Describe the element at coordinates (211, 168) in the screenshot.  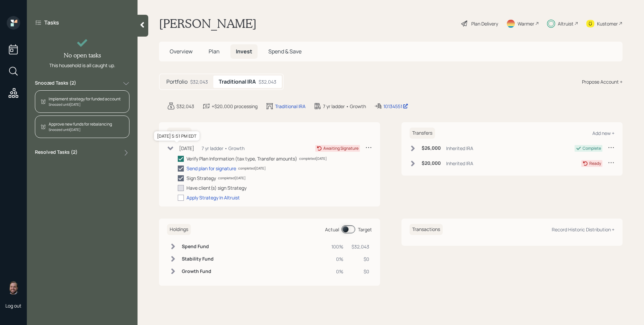
I see `div: Send plan for signature` at that location.